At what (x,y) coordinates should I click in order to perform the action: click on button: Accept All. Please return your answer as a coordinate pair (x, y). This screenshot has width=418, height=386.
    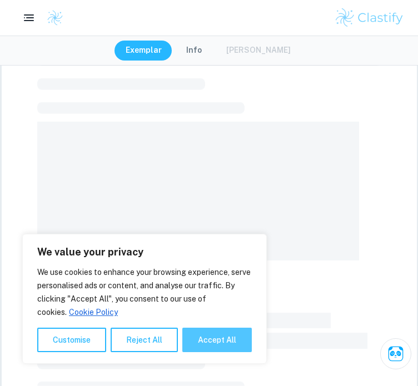
    Looking at the image, I should click on (217, 340).